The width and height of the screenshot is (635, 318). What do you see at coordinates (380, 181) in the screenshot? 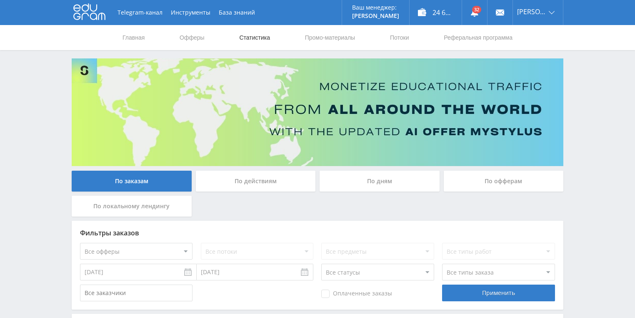
I see `div: По дням` at bounding box center [380, 181].